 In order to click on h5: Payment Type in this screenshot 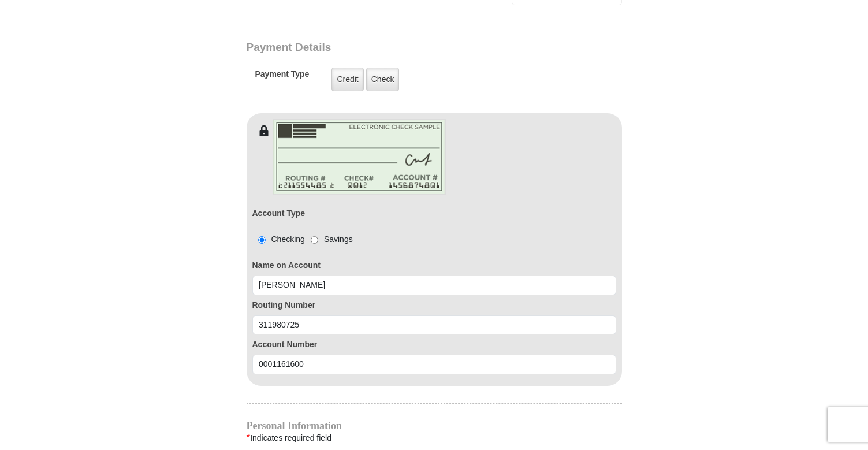, I will do `click(283, 77)`.